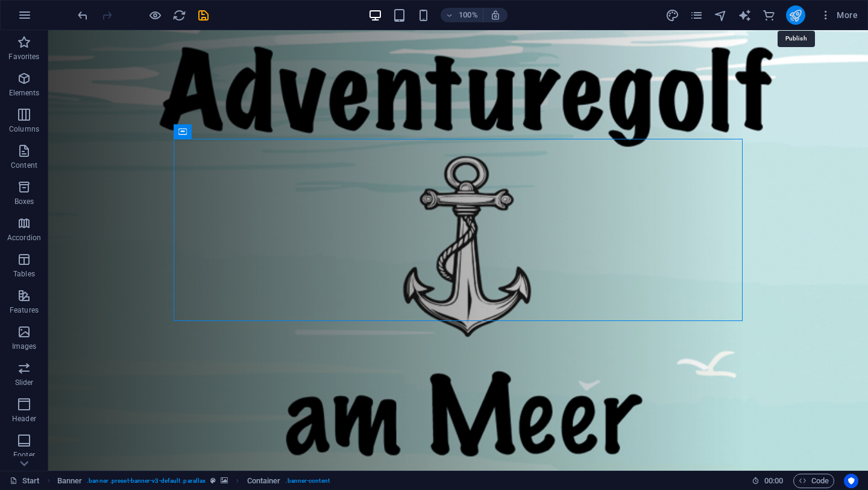 The height and width of the screenshot is (490, 868). Describe the element at coordinates (83, 15) in the screenshot. I see `i: Undo: Change text (Ctrl+Z)` at that location.